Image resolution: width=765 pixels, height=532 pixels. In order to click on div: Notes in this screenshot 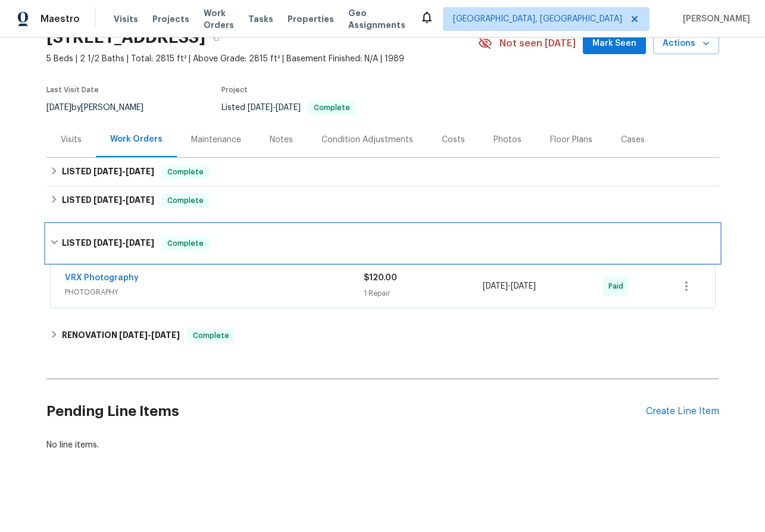, I will do `click(281, 140)`.